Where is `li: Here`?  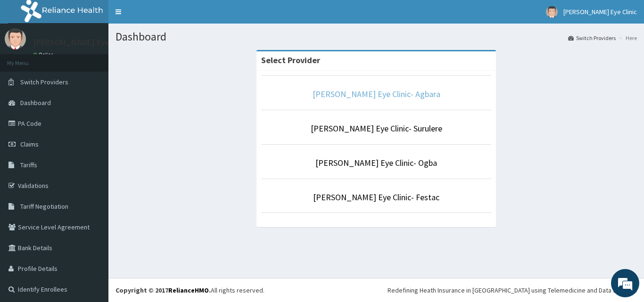
li: Here is located at coordinates (627, 38).